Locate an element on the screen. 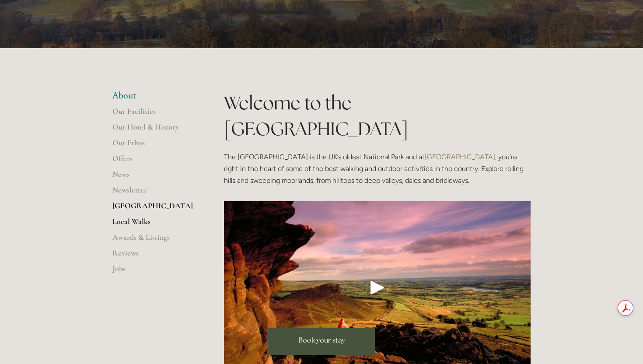  a: Our Hotel & History is located at coordinates (154, 130).